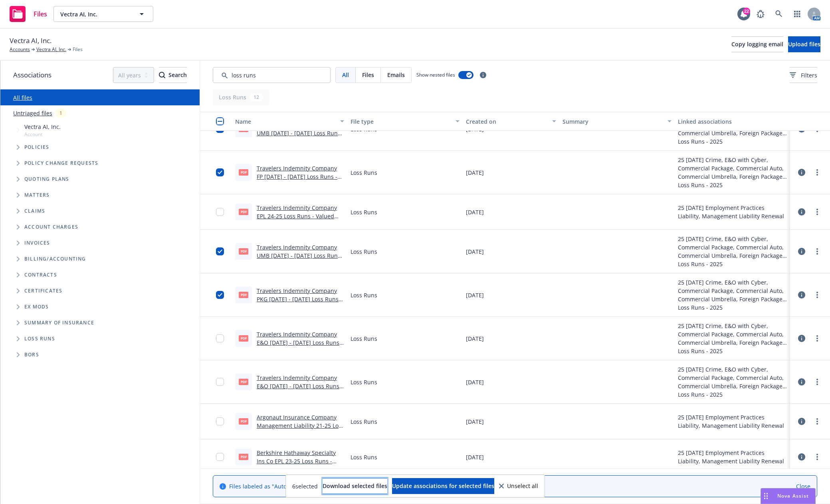  What do you see at coordinates (173, 75) in the screenshot?
I see `button: SearchSearch` at bounding box center [173, 75].